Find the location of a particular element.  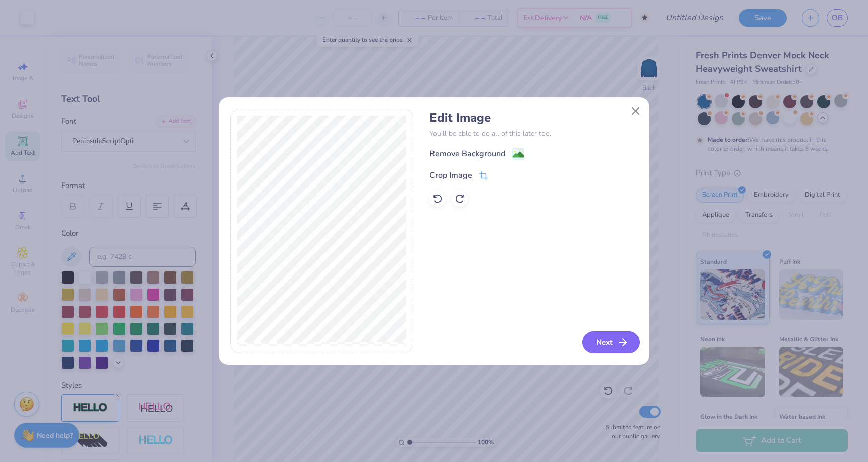

h4: Edit Image is located at coordinates (534, 117).